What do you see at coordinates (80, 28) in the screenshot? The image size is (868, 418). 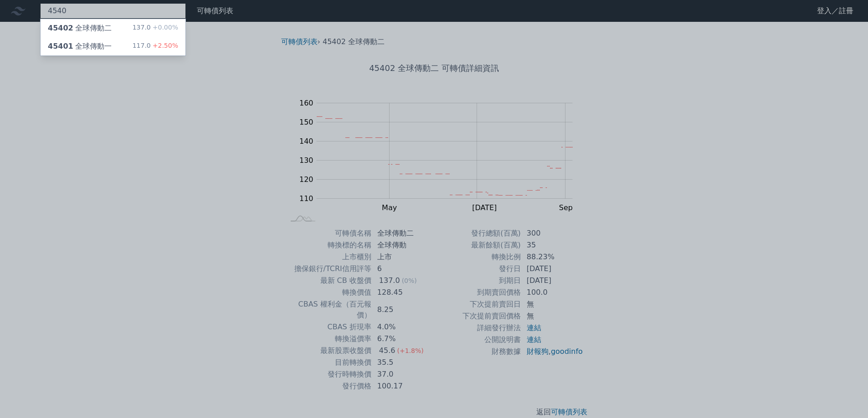 I see `div: 全球傳動二` at bounding box center [80, 28].